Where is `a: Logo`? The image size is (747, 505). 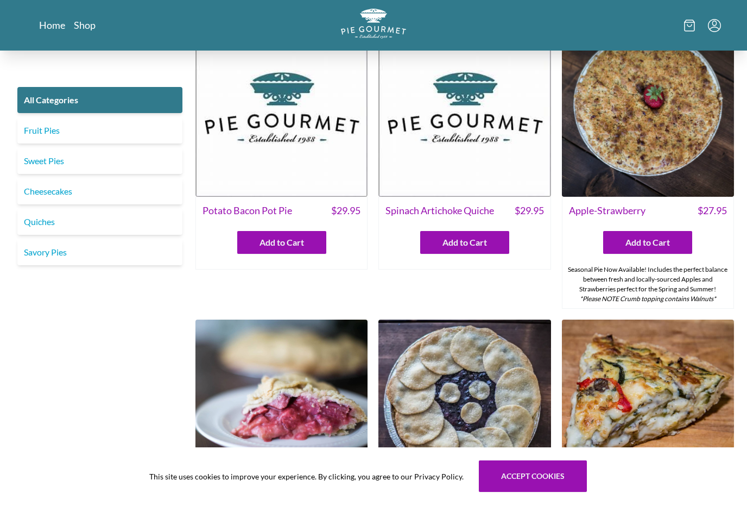
a: Logo is located at coordinates (374, 25).